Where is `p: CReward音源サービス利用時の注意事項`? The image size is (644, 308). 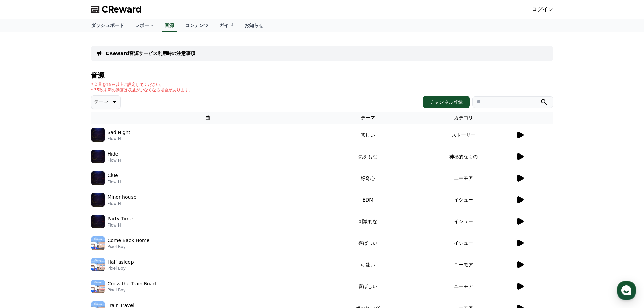
p: CReward音源サービス利用時の注意事項 is located at coordinates (151, 53).